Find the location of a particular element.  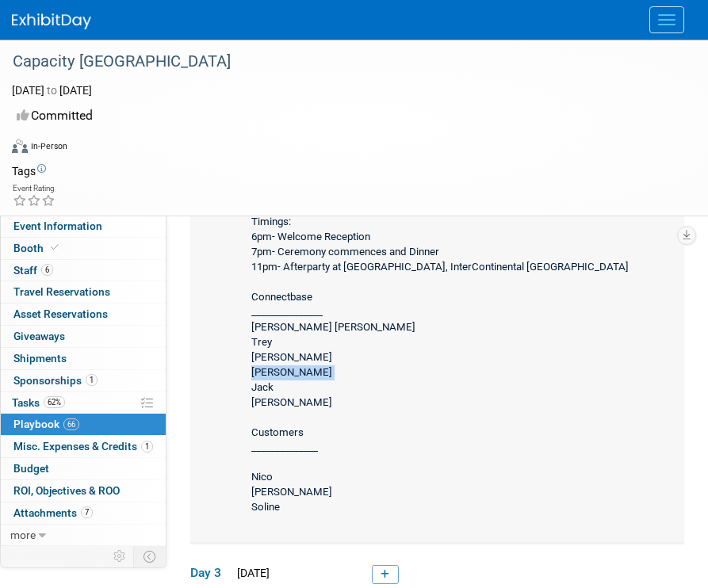

span: 62% is located at coordinates (54, 401).